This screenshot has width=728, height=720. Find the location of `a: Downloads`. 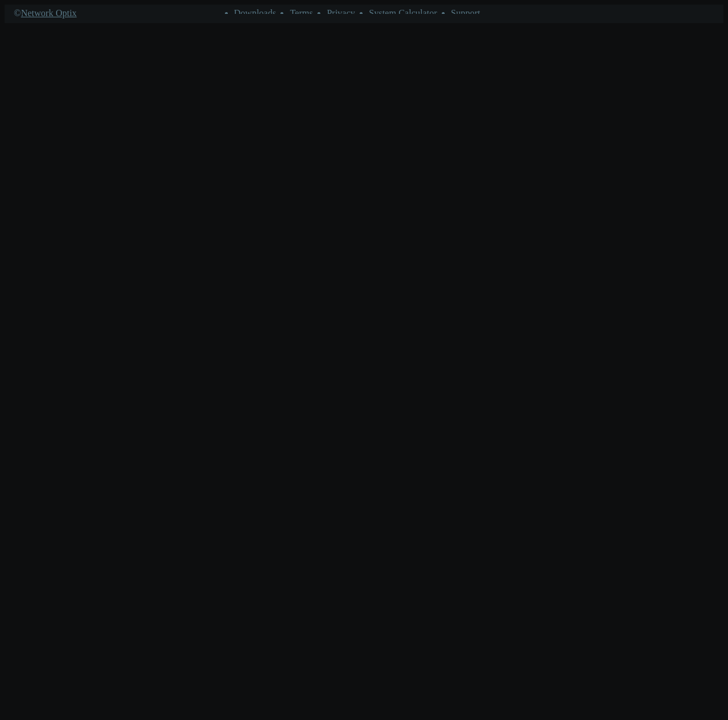

a: Downloads is located at coordinates (255, 13).